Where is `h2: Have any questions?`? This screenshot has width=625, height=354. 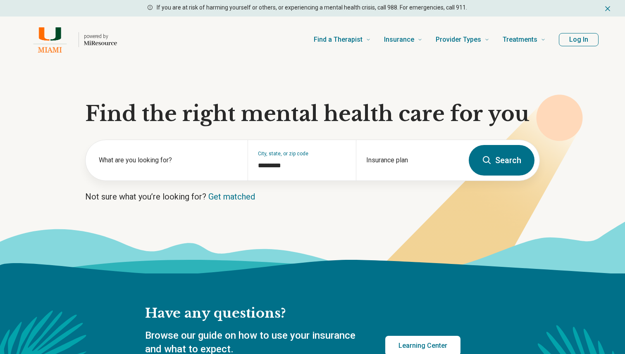
h2: Have any questions? is located at coordinates (303, 314).